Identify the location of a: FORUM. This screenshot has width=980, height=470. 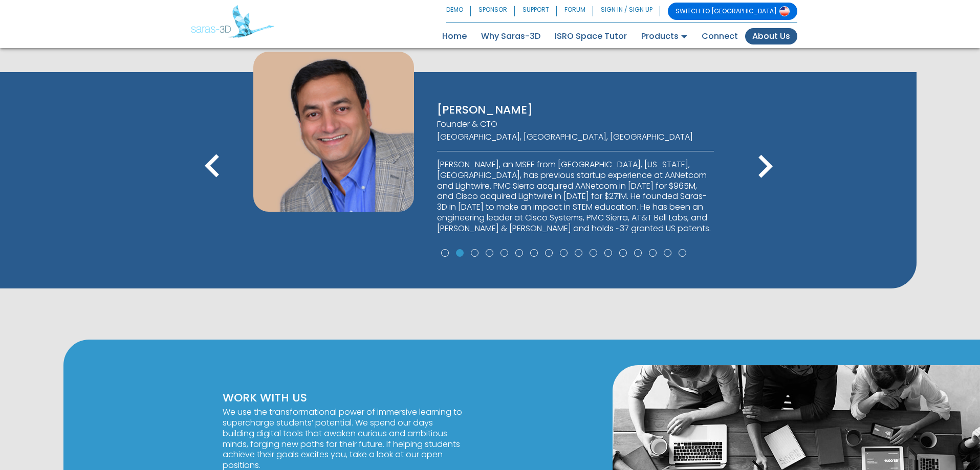
(575, 11).